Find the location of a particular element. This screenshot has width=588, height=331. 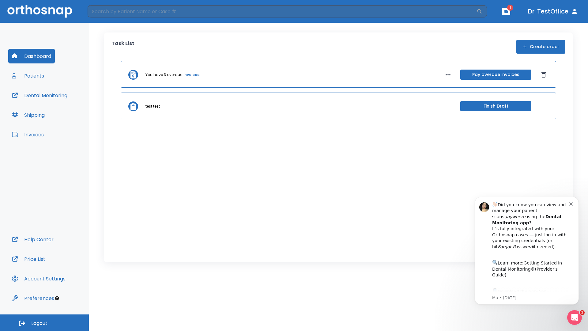

a: (Provider's Guide) is located at coordinates (59, 84).